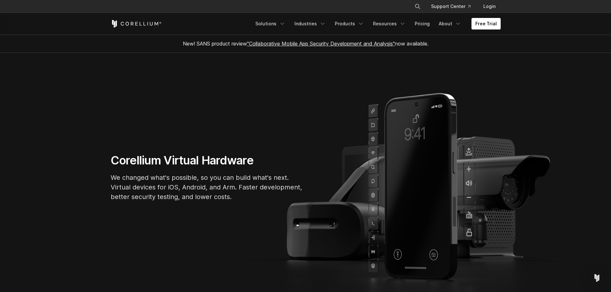 The height and width of the screenshot is (292, 611). Describe the element at coordinates (349, 24) in the screenshot. I see `a: Products` at that location.